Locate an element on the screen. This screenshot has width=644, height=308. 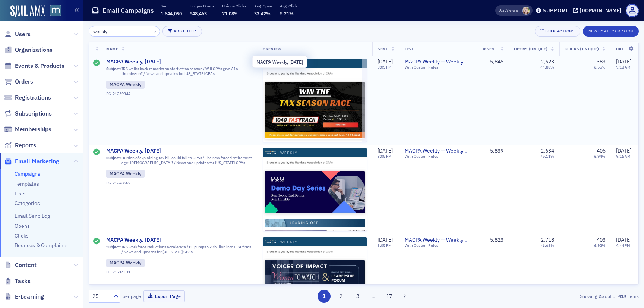
a: Campaigns is located at coordinates (27, 173).